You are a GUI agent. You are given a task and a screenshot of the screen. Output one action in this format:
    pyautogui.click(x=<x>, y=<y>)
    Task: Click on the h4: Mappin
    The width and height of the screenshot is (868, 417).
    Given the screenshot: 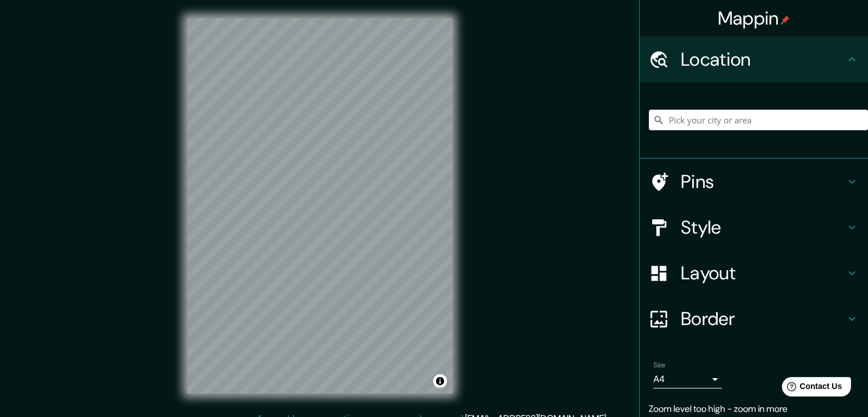 What is the action you would take?
    pyautogui.click(x=754, y=18)
    